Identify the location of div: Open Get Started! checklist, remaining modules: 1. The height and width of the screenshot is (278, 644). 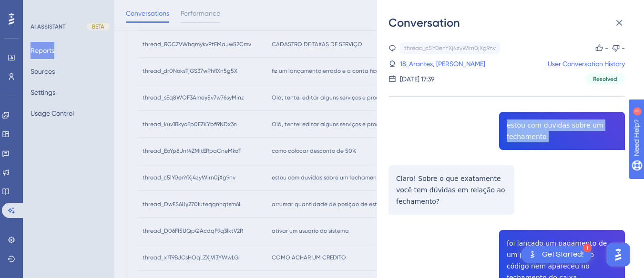
(556, 254).